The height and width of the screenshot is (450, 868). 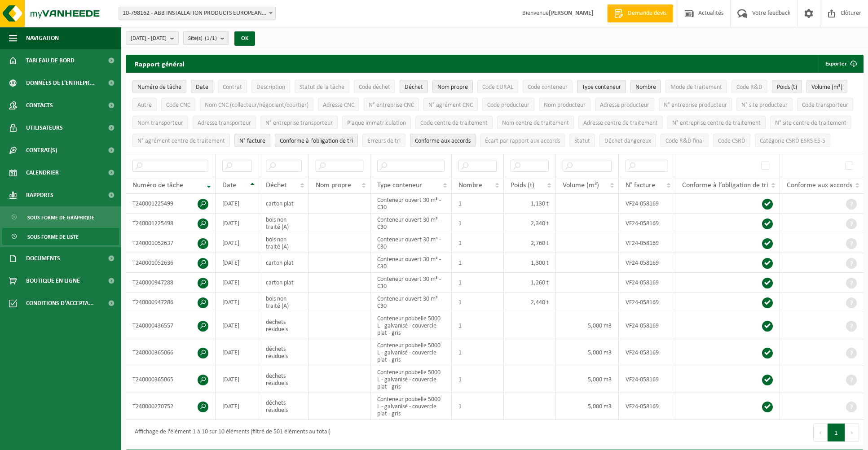 What do you see at coordinates (321, 87) in the screenshot?
I see `button: Statut de la tâcheStatut de la tâche: Activate to sort` at bounding box center [321, 87].